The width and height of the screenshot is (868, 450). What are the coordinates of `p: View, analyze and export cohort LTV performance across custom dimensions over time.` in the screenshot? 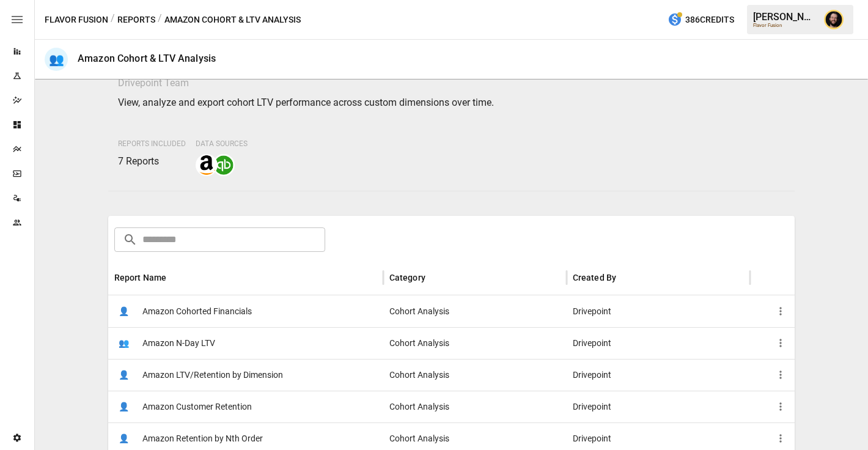 It's located at (451, 103).